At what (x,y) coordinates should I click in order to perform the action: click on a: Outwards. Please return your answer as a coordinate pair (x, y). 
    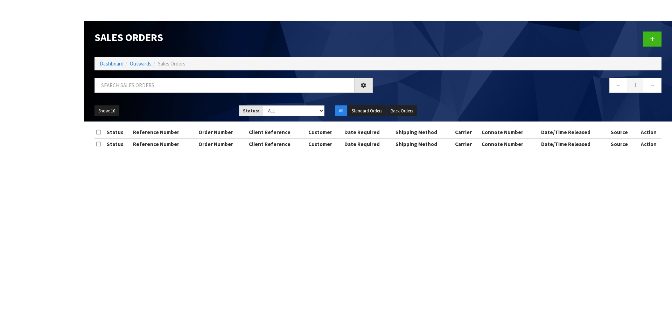
    Looking at the image, I should click on (141, 63).